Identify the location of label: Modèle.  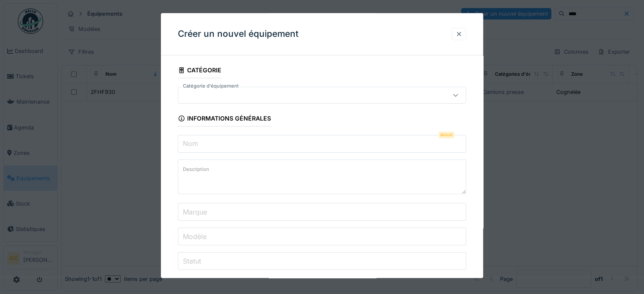
(195, 237).